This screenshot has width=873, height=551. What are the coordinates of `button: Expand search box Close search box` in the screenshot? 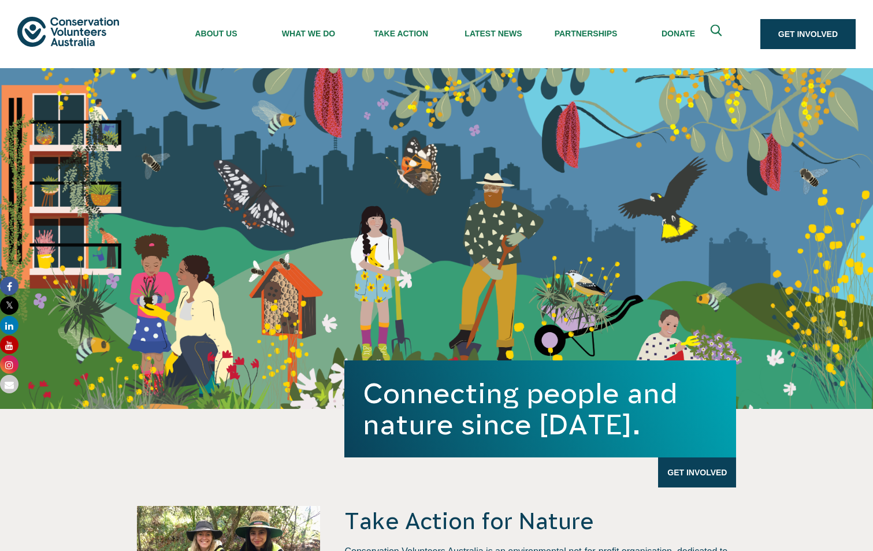 It's located at (717, 34).